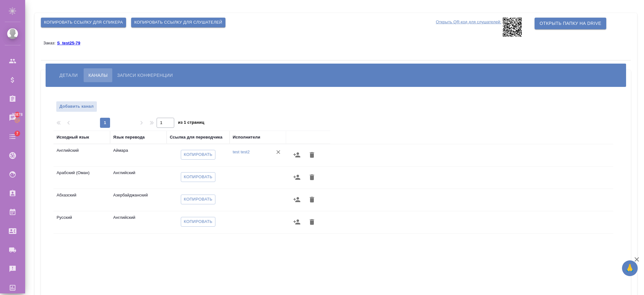 This screenshot has width=644, height=295. I want to click on a: 7, so click(12, 136).